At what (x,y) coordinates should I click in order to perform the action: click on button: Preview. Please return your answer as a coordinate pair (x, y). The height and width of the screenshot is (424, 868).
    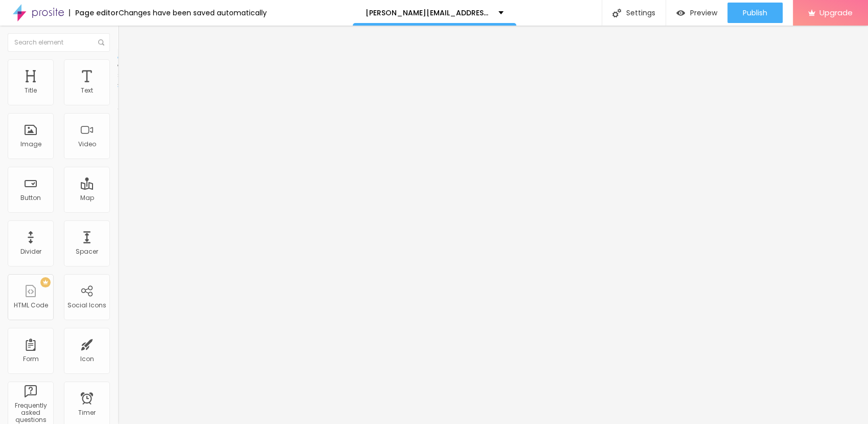
    Looking at the image, I should click on (697, 13).